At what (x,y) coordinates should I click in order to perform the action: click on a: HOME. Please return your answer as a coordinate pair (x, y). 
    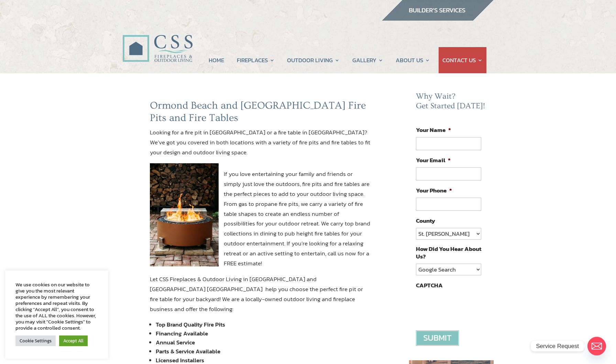
    Looking at the image, I should click on (216, 60).